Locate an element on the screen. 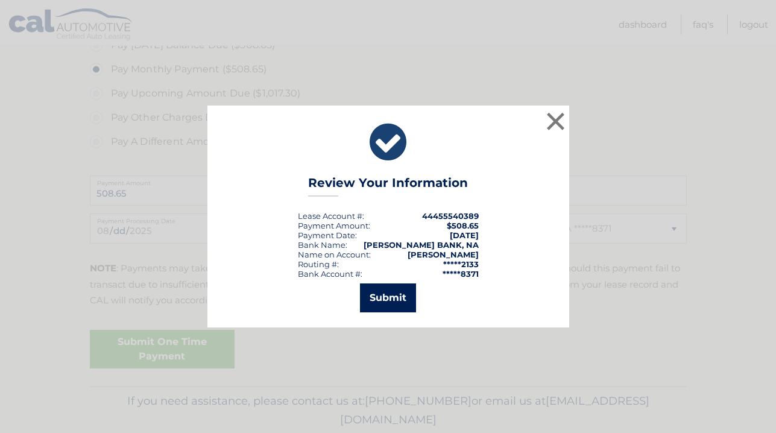  span: Payment Date is located at coordinates (326, 235).